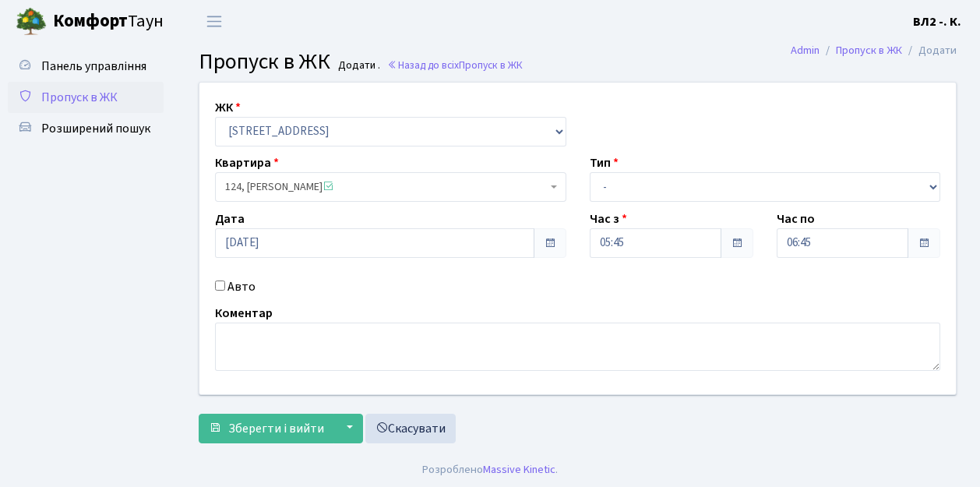 This screenshot has width=980, height=487. Describe the element at coordinates (276, 429) in the screenshot. I see `span: Зберегти і вийти` at that location.